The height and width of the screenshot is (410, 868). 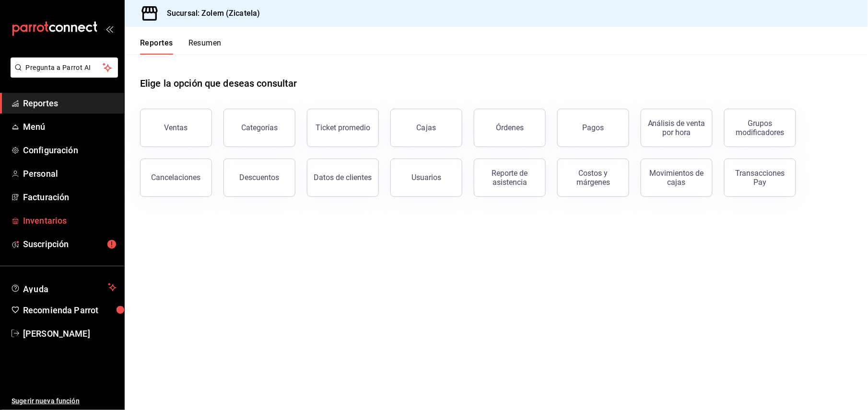 What do you see at coordinates (205, 46) in the screenshot?
I see `button: Resumen` at bounding box center [205, 46].